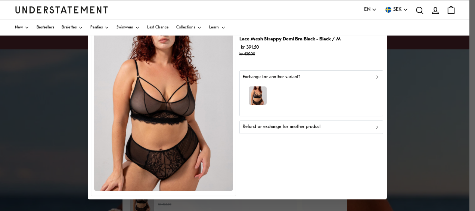 The image size is (475, 211). I want to click on span: Panties, so click(96, 28).